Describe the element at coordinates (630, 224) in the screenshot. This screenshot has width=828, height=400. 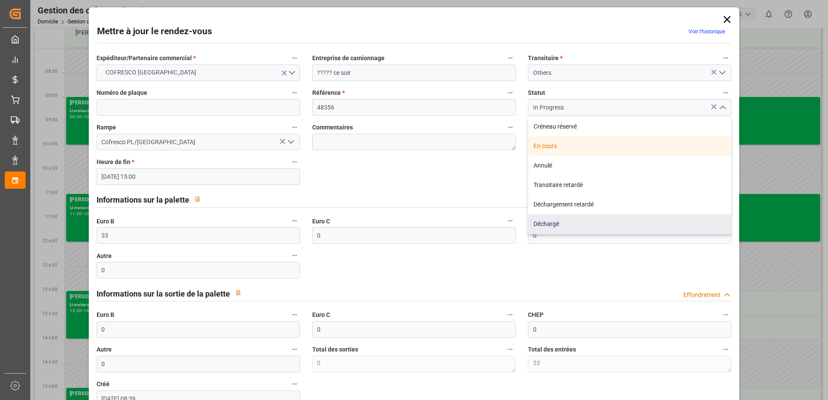
I see `div: Déchargé` at that location.